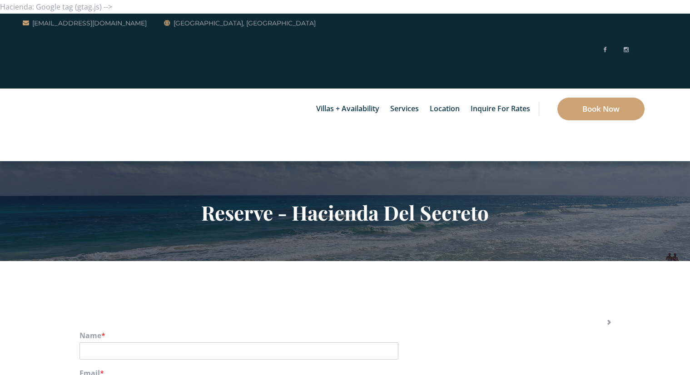  What do you see at coordinates (601, 109) in the screenshot?
I see `a: Book Now` at bounding box center [601, 109].